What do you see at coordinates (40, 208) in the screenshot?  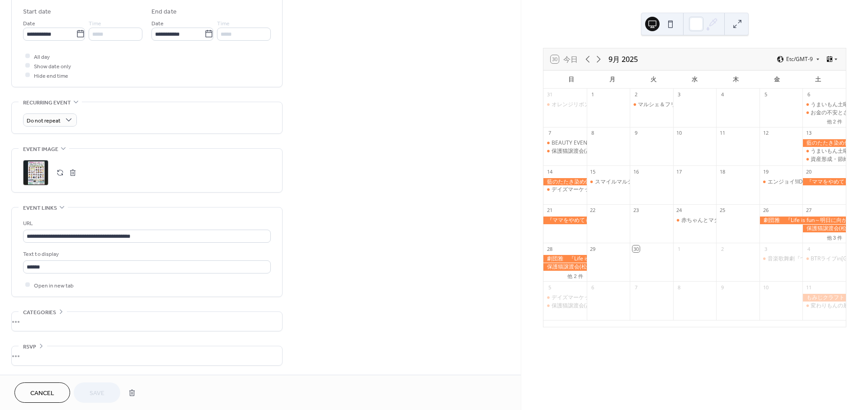 I see `span: Event links` at bounding box center [40, 208].